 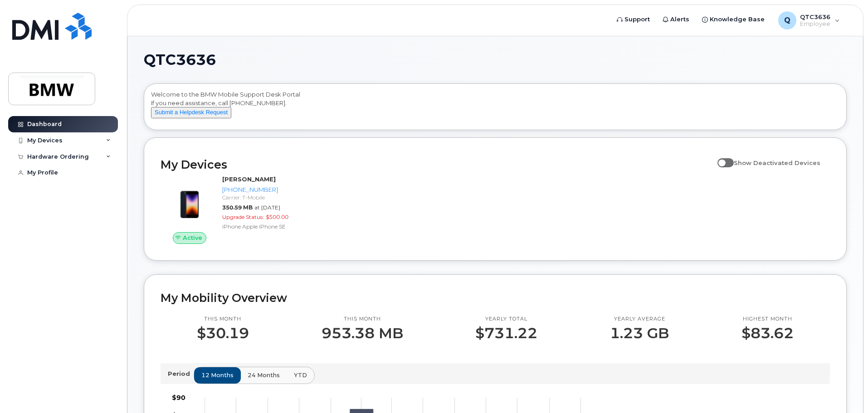 What do you see at coordinates (243, 217) in the screenshot?
I see `span: Upgrade Status:` at bounding box center [243, 217].